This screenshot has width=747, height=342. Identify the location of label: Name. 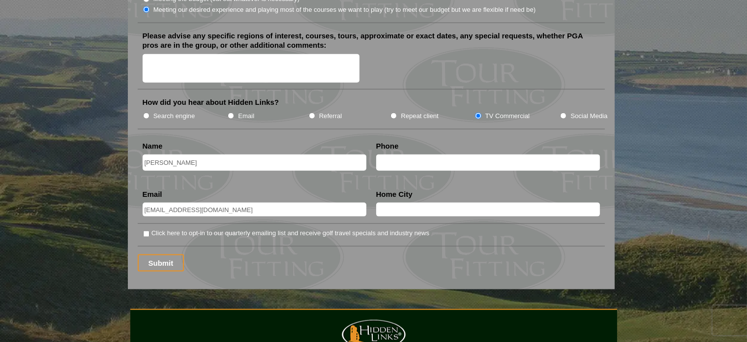
(152, 146).